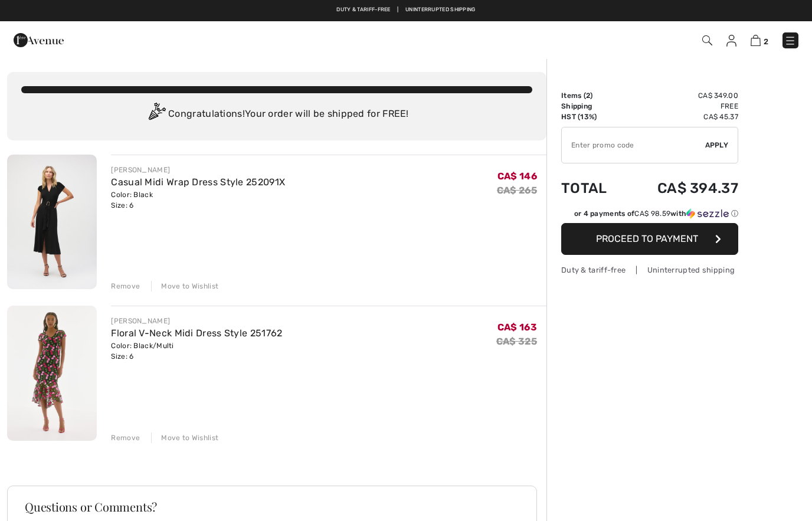 This screenshot has height=521, width=812. Describe the element at coordinates (708, 213) in the screenshot. I see `img: Sezzle` at that location.